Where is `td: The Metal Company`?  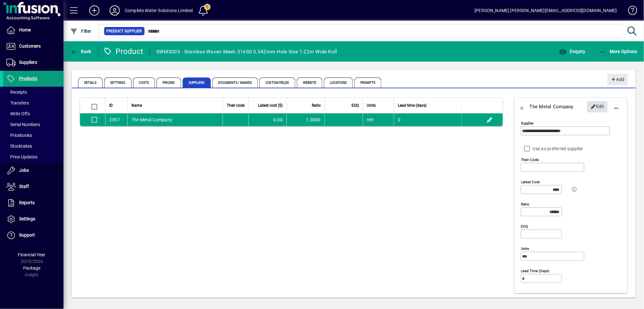
td: The Metal Company is located at coordinates (175, 119).